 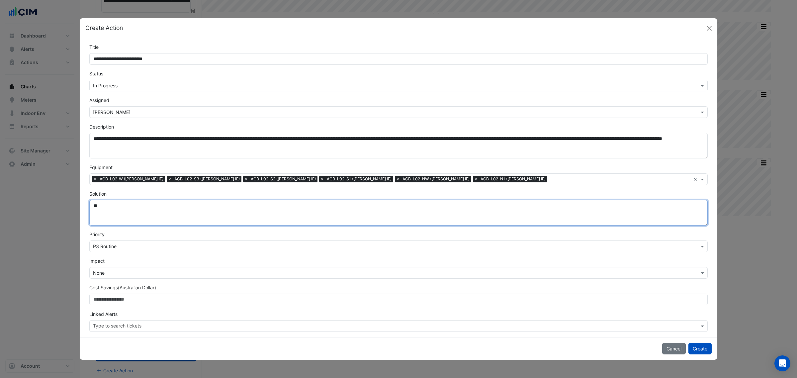 I want to click on label: Assigned, so click(x=99, y=100).